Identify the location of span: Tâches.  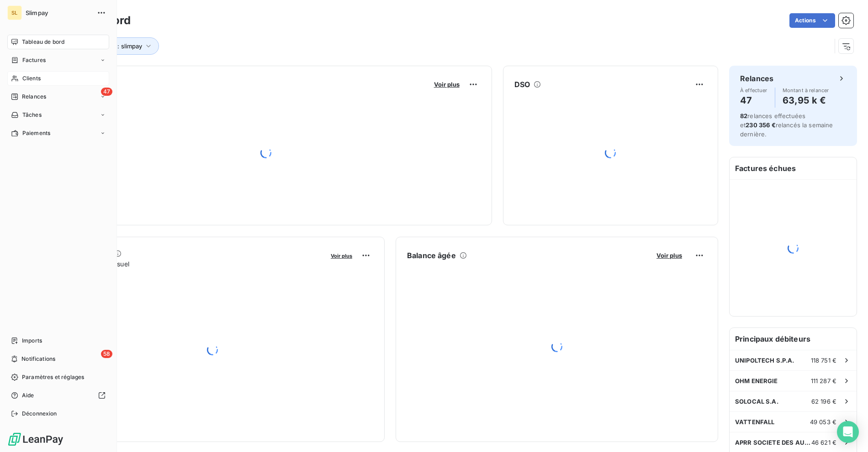
(32, 115).